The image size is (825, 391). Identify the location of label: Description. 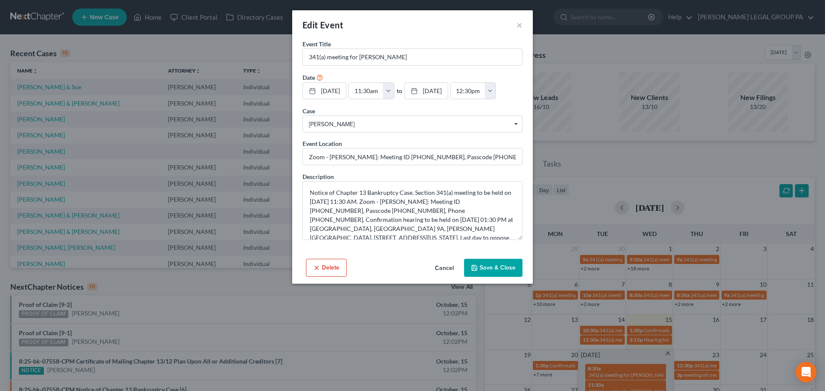
(318, 177).